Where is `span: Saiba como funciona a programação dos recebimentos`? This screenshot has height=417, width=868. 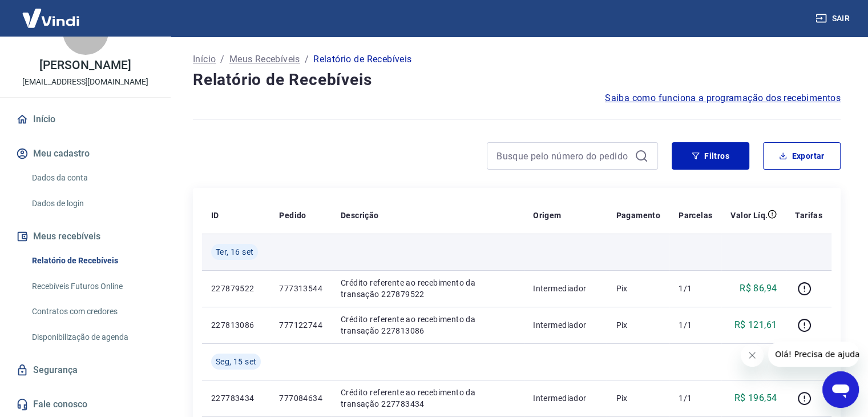
span: Saiba como funciona a programação dos recebimentos is located at coordinates (723, 98).